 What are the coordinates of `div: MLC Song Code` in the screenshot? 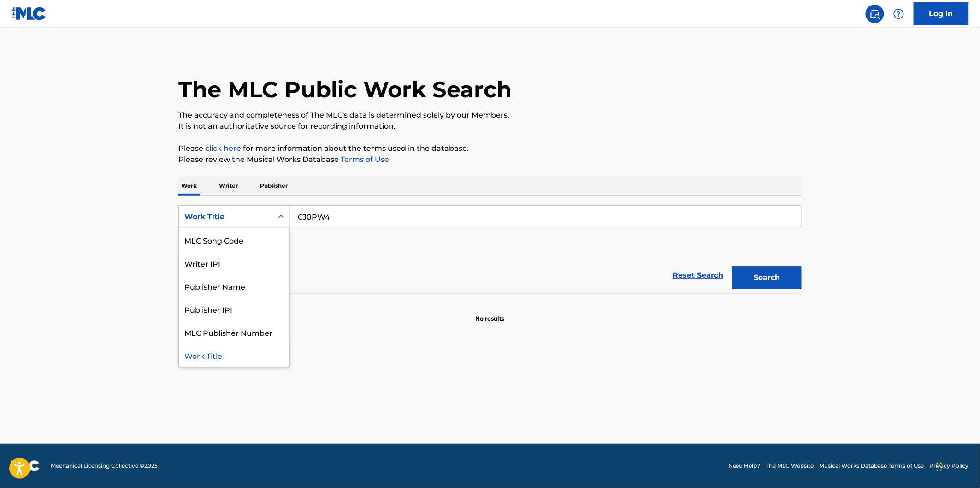 It's located at (234, 240).